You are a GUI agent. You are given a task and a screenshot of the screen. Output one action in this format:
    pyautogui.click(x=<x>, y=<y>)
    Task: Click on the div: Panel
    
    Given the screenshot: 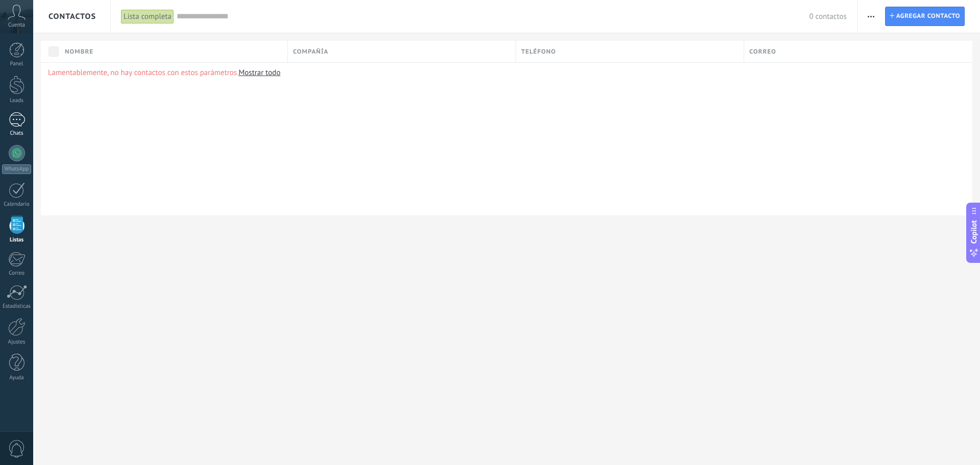 What is the action you would take?
    pyautogui.click(x=17, y=64)
    